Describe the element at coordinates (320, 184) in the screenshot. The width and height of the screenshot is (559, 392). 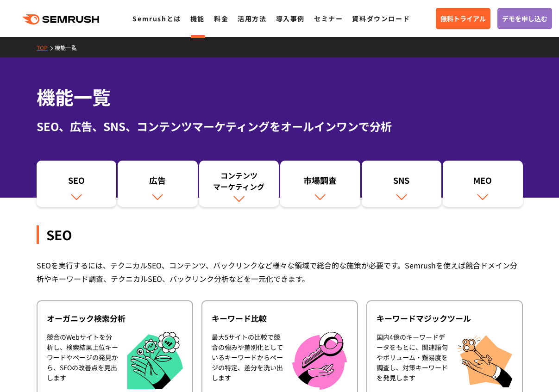
I see `a: 市場調査` at that location.